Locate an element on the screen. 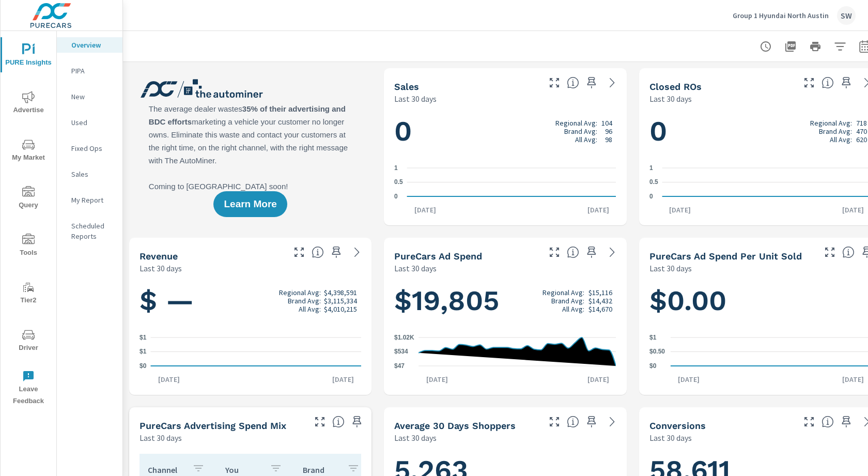 This screenshot has width=868, height=476. h5: PureCars Advertising Spend Mix is located at coordinates (213, 425).